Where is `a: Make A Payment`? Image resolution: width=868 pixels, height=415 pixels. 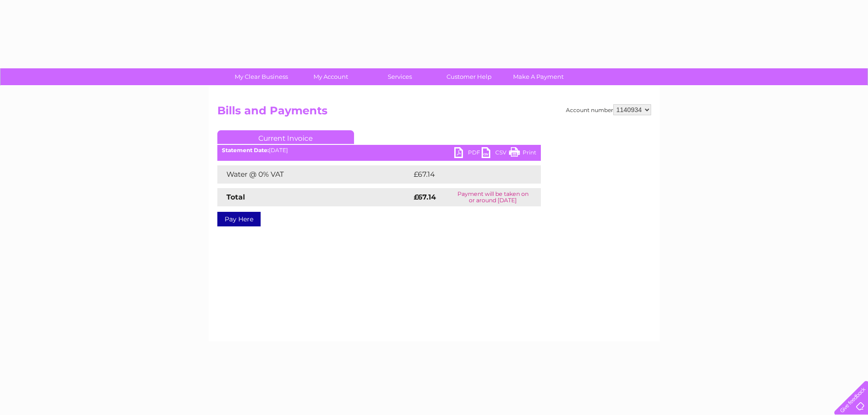
a: Make A Payment is located at coordinates (538, 77).